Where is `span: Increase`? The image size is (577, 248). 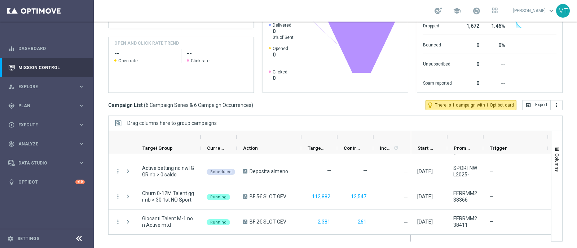
span: Increase is located at coordinates (386, 148).